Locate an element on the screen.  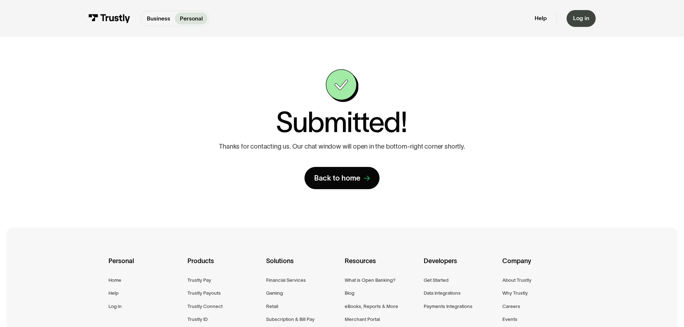
a: About Trustly is located at coordinates (516, 280).